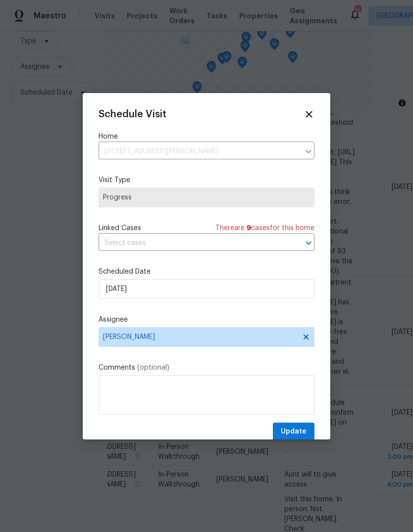 The image size is (413, 532). Describe the element at coordinates (308, 243) in the screenshot. I see `button: Open` at that location.